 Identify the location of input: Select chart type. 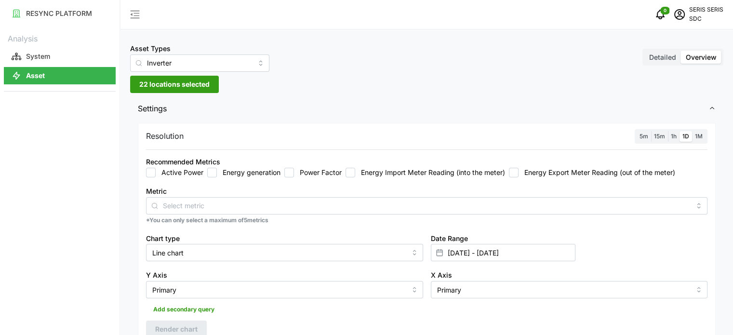
(284, 252).